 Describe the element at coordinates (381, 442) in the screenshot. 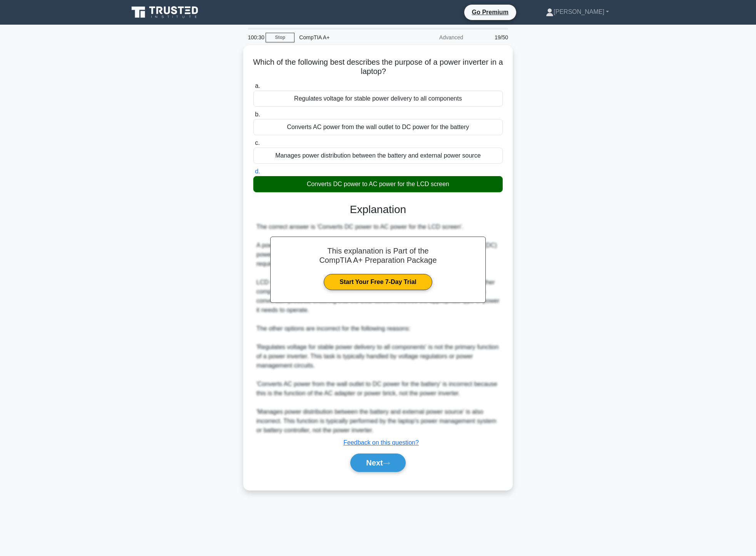

I see `u: Feedback on this question?` at that location.